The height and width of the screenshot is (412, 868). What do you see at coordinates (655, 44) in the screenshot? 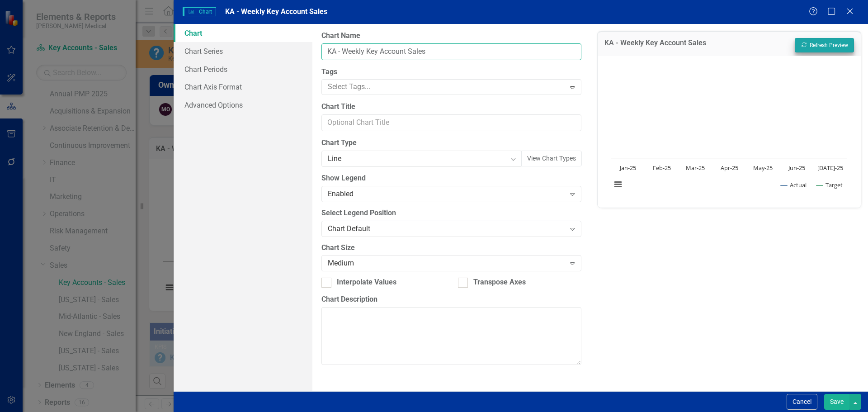
I see `h3: KA - Weekly Key Account Sales` at bounding box center [655, 44].